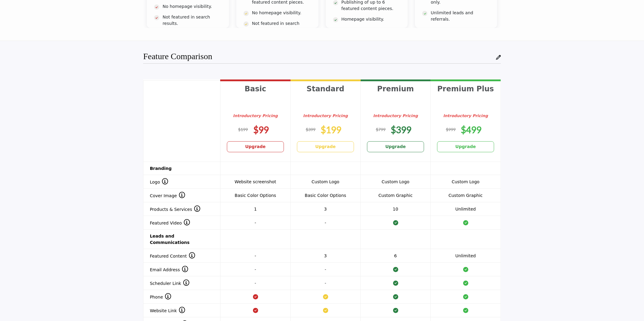  I want to click on span: 1, so click(255, 209).